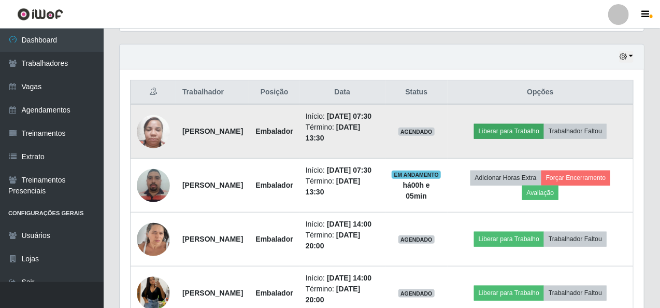 The image size is (660, 308). I want to click on button: Forçar Encerramento, so click(576, 178).